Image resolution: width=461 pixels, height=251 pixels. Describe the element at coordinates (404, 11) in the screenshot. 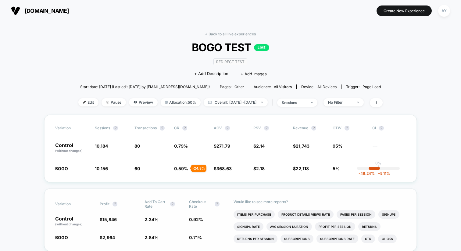

I see `button: Create New Experience` at that location.